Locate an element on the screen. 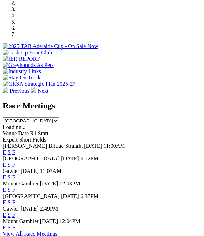 This screenshot has width=204, height=236. span: R1 Start is located at coordinates (39, 133).